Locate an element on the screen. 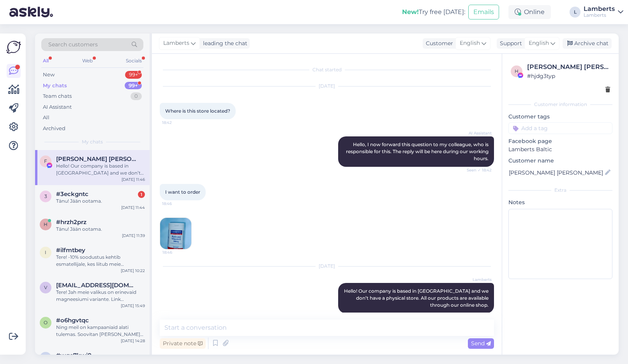  span: #ilfmtbey is located at coordinates (70, 250).